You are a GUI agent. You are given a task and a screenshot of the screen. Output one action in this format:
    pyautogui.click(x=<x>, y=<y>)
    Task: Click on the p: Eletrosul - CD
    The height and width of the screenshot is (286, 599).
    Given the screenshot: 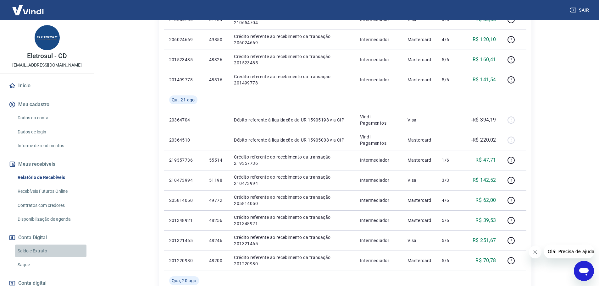 What is the action you would take?
    pyautogui.click(x=47, y=56)
    